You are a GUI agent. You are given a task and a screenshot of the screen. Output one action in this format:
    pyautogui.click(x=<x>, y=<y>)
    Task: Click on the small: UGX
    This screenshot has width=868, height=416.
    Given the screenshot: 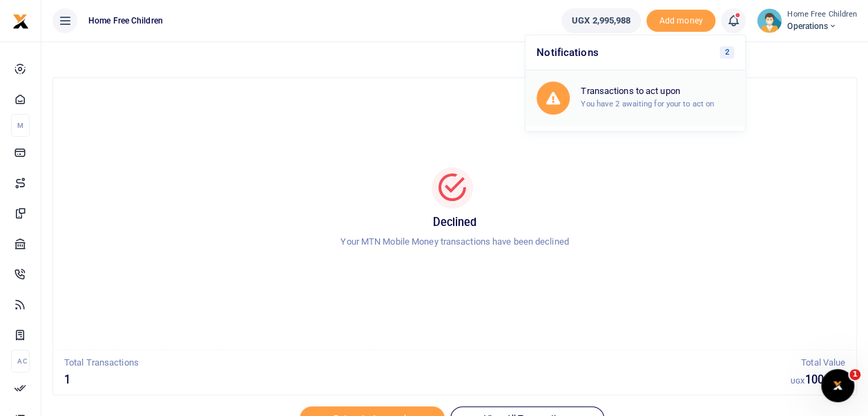 What is the action you would take?
    pyautogui.click(x=798, y=380)
    